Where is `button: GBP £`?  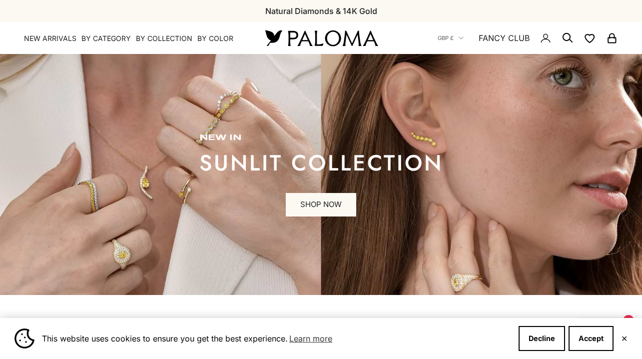 button: GBP £ is located at coordinates (451, 38).